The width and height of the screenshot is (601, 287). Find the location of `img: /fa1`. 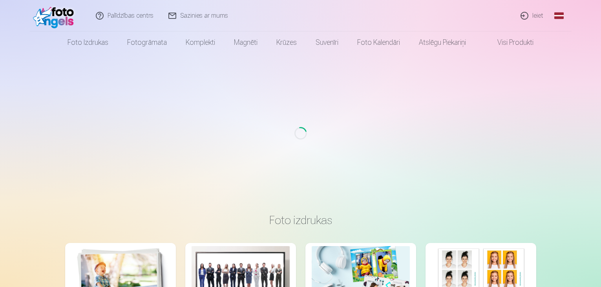

img: /fa1 is located at coordinates (55, 16).